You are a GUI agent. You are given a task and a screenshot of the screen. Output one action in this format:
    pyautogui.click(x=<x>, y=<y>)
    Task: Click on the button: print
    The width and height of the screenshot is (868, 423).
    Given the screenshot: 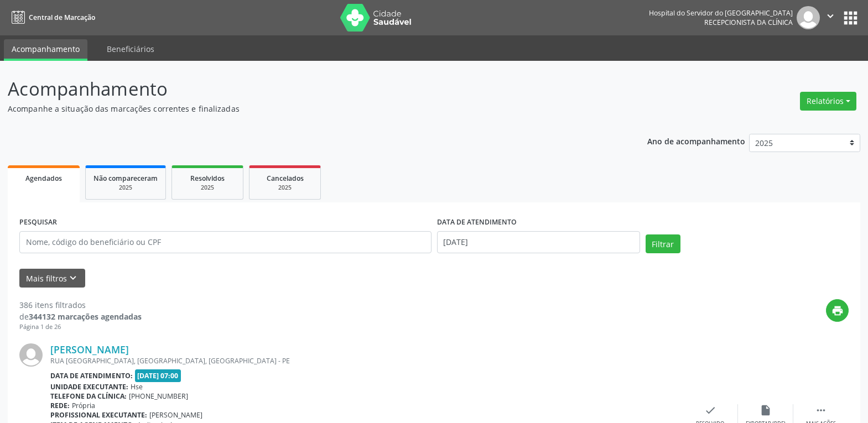 What is the action you would take?
    pyautogui.click(x=837, y=311)
    